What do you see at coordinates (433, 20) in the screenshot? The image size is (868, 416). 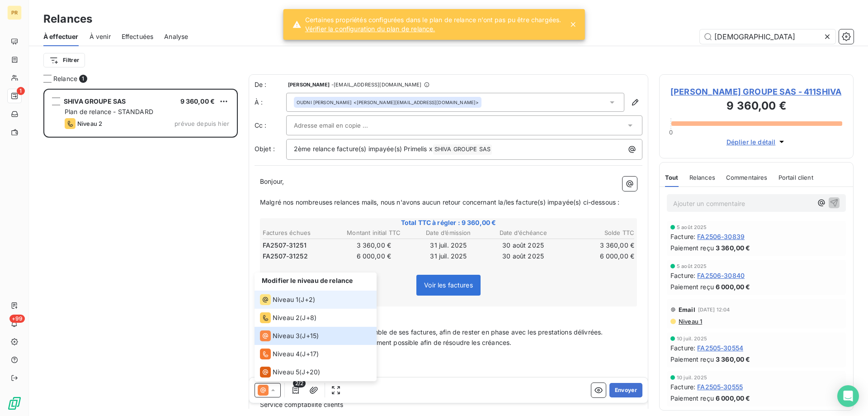 I see `span: Certaines propriétés configurées dans le plan de relance n’ont pas pu être chargées.` at bounding box center [433, 20].